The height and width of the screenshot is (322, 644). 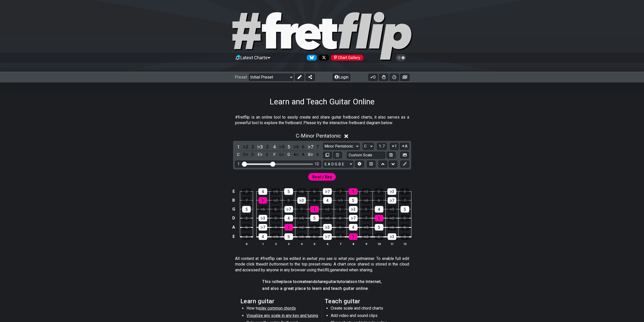 What do you see at coordinates (383, 164) in the screenshot?
I see `button: Move up` at bounding box center [383, 164].